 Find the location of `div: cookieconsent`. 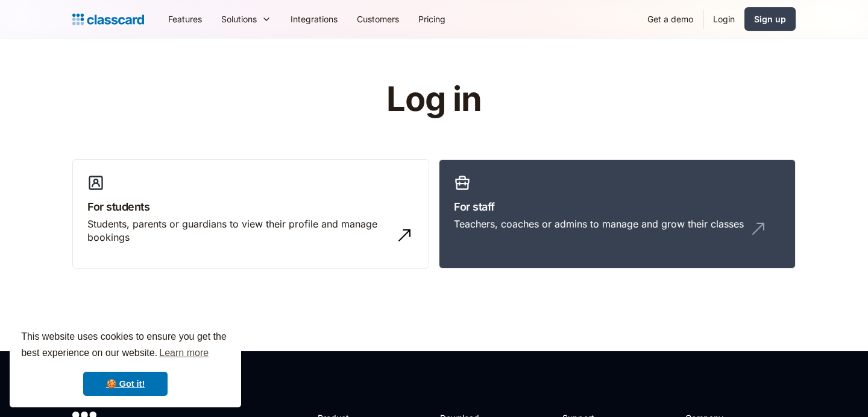

div: cookieconsent is located at coordinates (125, 362).